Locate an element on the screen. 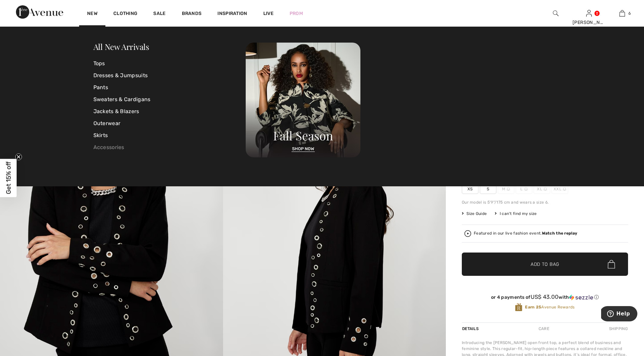 Image resolution: width=644 pixels, height=356 pixels. img: My Bag is located at coordinates (622, 13).